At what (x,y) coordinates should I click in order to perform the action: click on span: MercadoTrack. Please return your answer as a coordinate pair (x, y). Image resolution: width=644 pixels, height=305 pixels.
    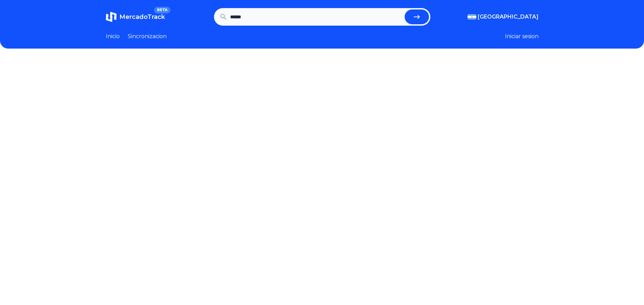
    Looking at the image, I should click on (142, 17).